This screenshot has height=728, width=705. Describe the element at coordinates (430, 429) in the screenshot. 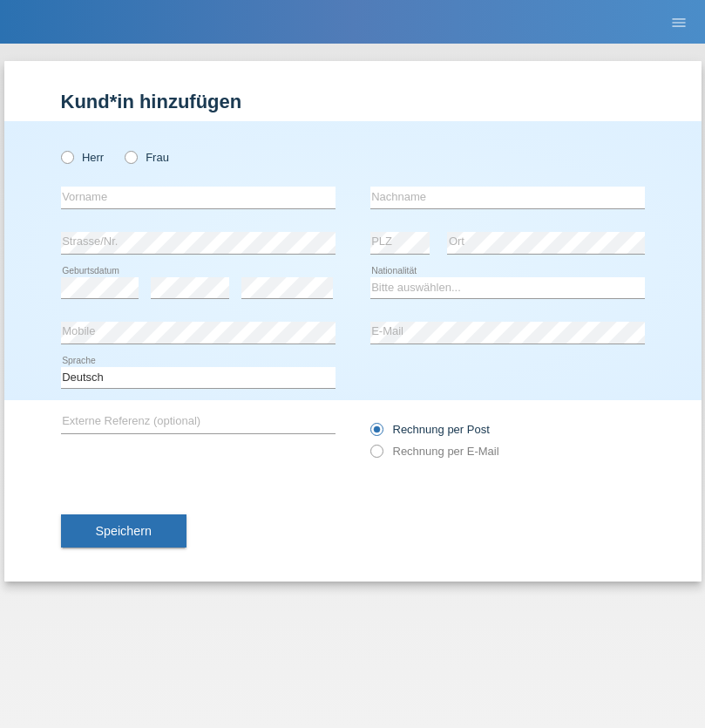

I see `label: Rechnung per Post` at that location.